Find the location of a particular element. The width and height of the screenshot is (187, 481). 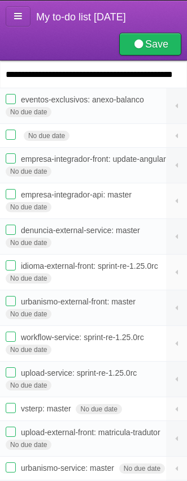

span: empresa-integrador-front: update-angular is located at coordinates (95, 159).